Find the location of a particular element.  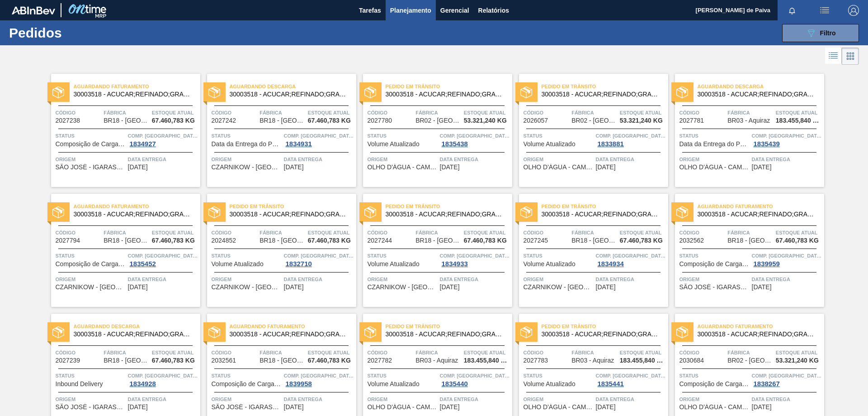

span: Inbound Delivery is located at coordinates (79, 384).